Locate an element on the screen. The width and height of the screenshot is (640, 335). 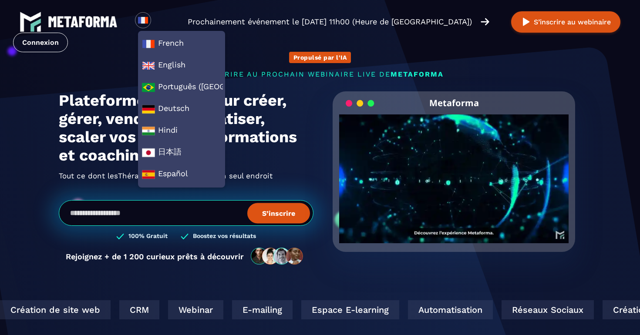
div: Automatisation is located at coordinates (420, 310).